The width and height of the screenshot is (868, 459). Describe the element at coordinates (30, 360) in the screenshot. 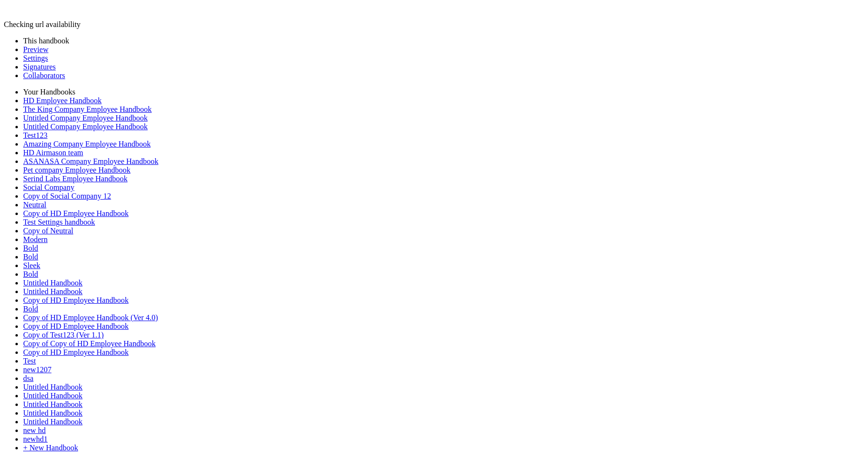

I see `a: Test` at that location.